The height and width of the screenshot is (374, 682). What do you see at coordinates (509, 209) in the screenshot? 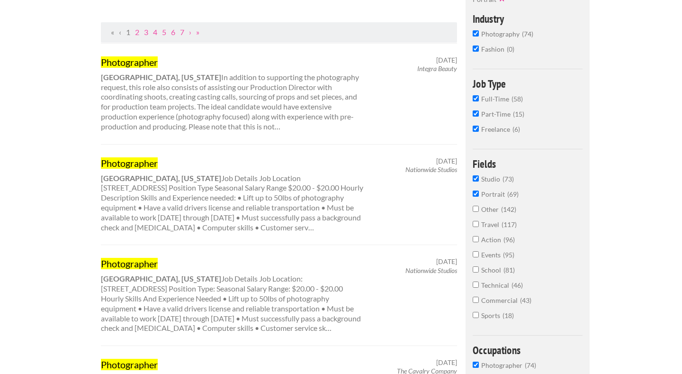
I see `span: 142` at bounding box center [509, 209].